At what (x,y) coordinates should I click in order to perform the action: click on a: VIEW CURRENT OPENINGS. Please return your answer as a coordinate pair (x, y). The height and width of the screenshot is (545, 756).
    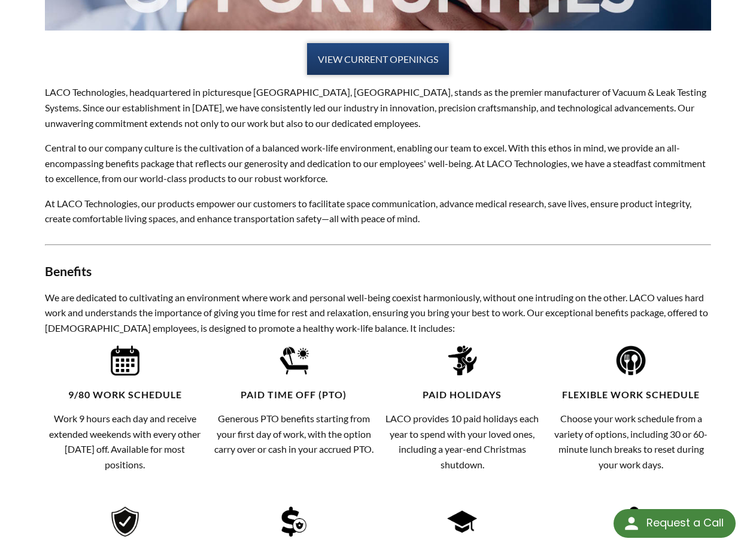
    Looking at the image, I should click on (377, 59).